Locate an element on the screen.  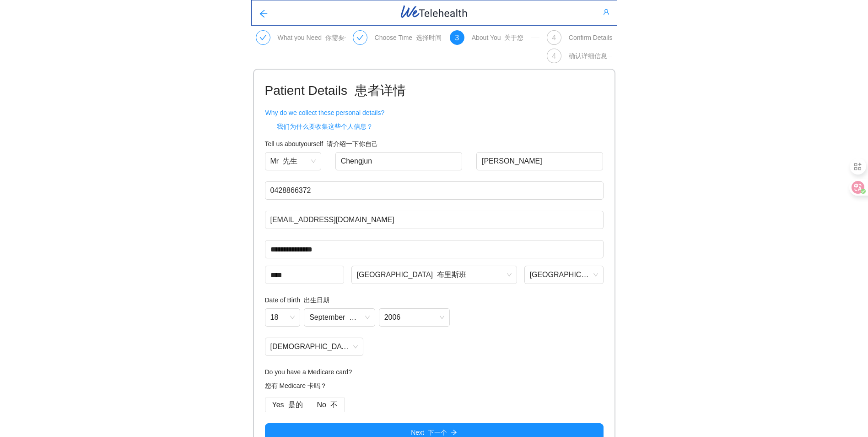
span: Why do we collect these personal details? is located at coordinates (325, 121).